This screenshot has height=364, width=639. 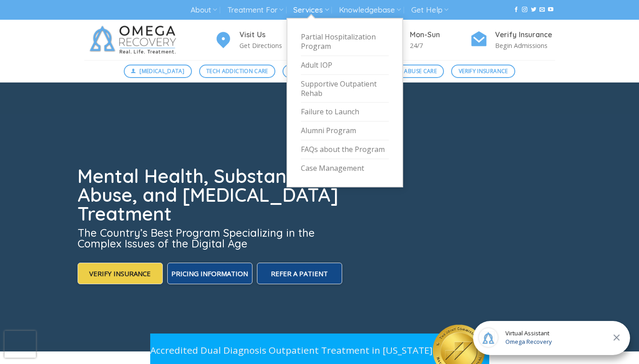 I want to click on a: Failure to Launch, so click(x=345, y=112).